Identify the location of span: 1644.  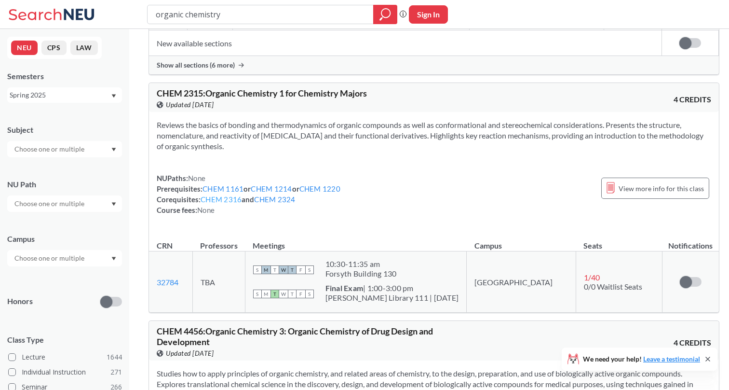
(114, 357).